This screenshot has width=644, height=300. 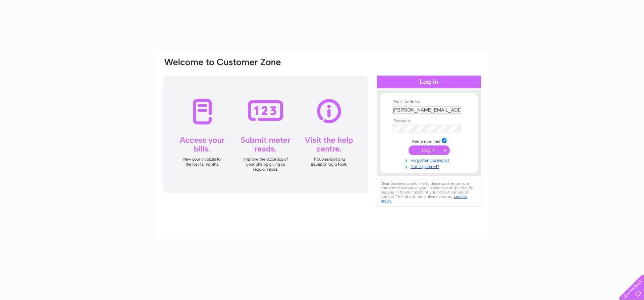 What do you see at coordinates (424, 199) in the screenshot?
I see `a: cookies policy` at bounding box center [424, 199].